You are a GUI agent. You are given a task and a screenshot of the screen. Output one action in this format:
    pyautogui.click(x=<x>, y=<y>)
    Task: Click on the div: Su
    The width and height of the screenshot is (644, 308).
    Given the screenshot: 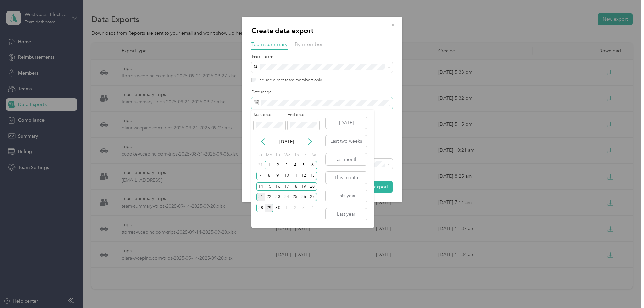 What is the action you would take?
    pyautogui.click(x=259, y=155)
    